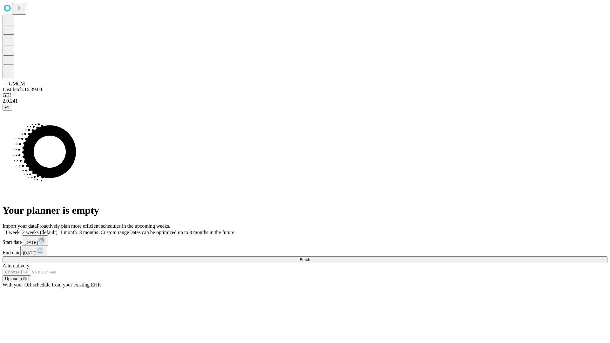  I want to click on span: Import your data, so click(20, 226).